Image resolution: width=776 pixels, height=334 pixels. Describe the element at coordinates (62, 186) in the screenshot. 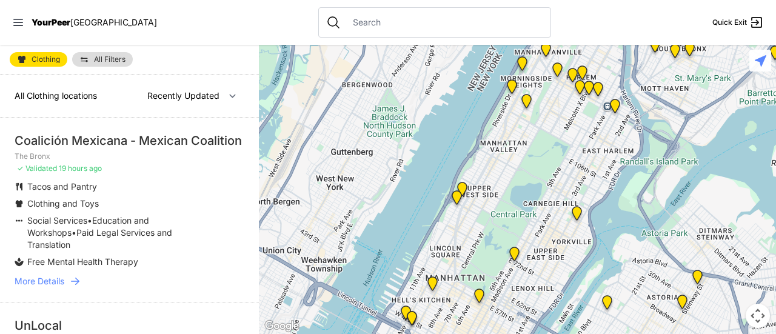

I see `span: Tacos and Pantry` at that location.